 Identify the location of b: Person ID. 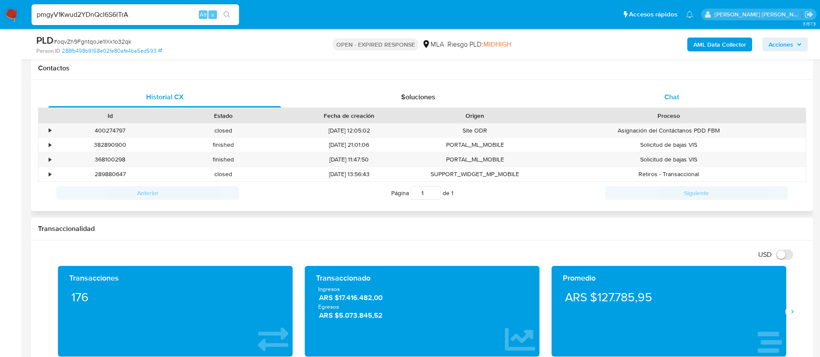
(48, 51).